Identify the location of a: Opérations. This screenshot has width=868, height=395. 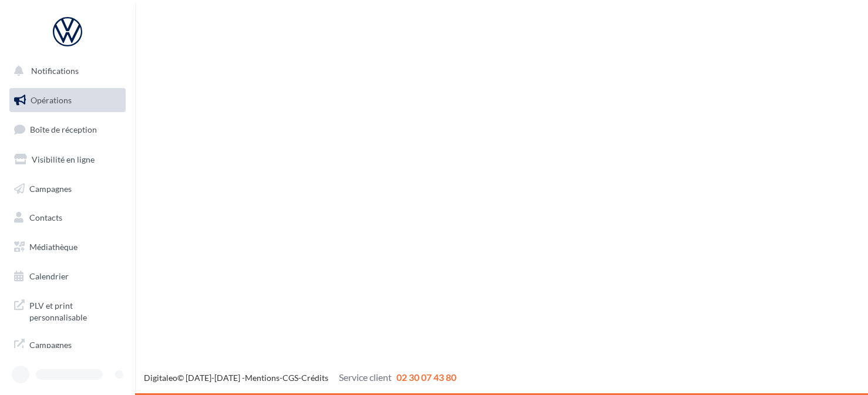
(67, 101).